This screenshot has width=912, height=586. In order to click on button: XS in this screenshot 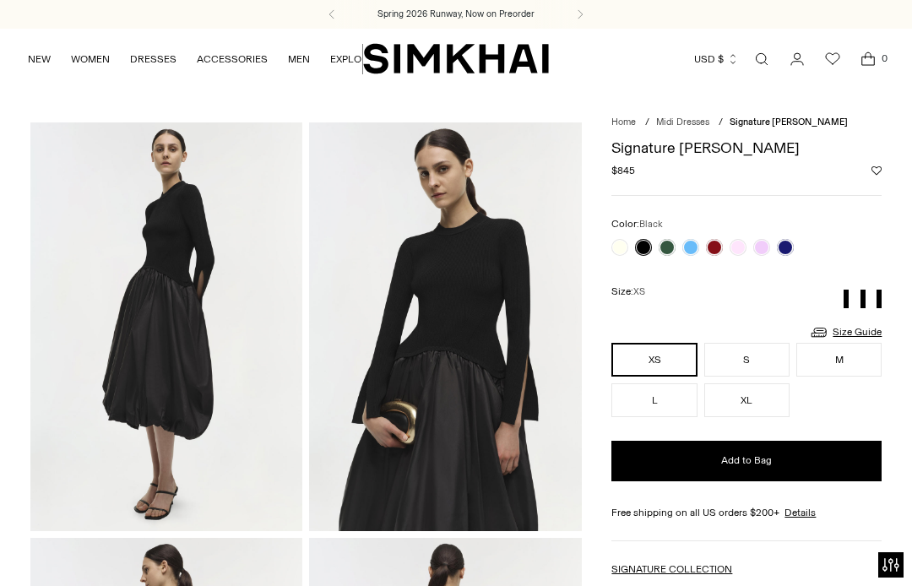, I will do `click(654, 360)`.